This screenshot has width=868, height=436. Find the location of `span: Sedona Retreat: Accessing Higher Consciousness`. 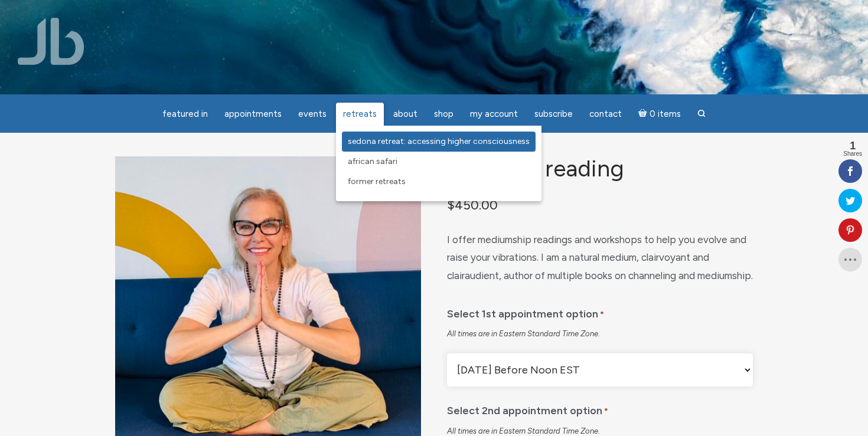

span: Sedona Retreat: Accessing Higher Consciousness is located at coordinates (439, 141).